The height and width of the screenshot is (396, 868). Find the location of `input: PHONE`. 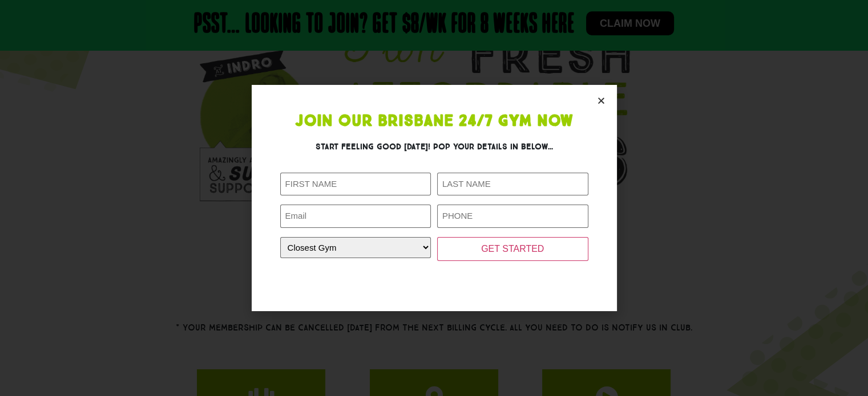

input: PHONE is located at coordinates (512, 216).